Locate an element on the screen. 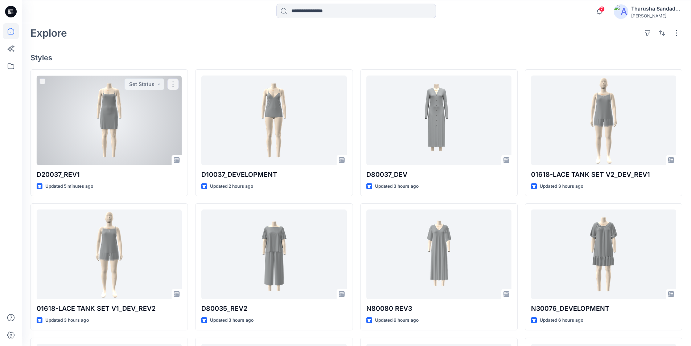 The width and height of the screenshot is (691, 346). div: Tharusha Sandadeepa is located at coordinates (657, 9).